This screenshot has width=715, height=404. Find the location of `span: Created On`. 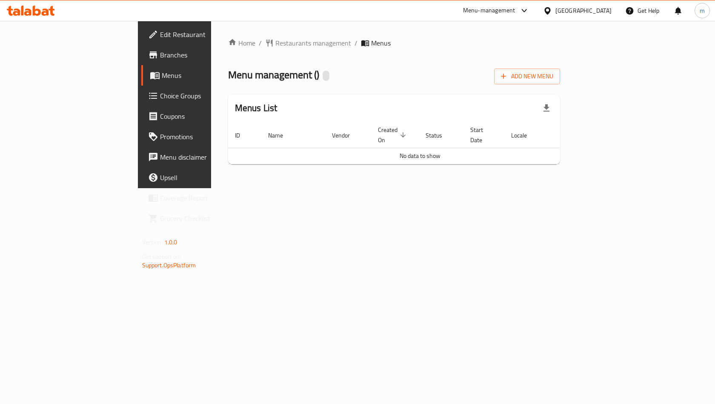

span: Created On is located at coordinates (393, 135).